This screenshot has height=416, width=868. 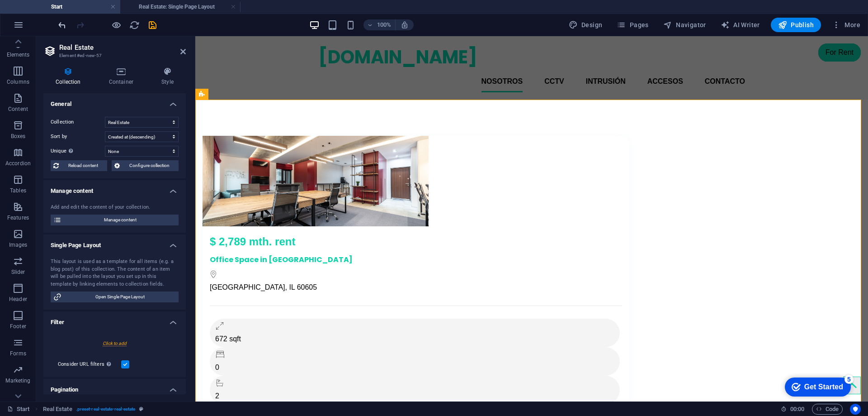 What do you see at coordinates (77, 123) in the screenshot?
I see `label: Collection` at bounding box center [77, 123].